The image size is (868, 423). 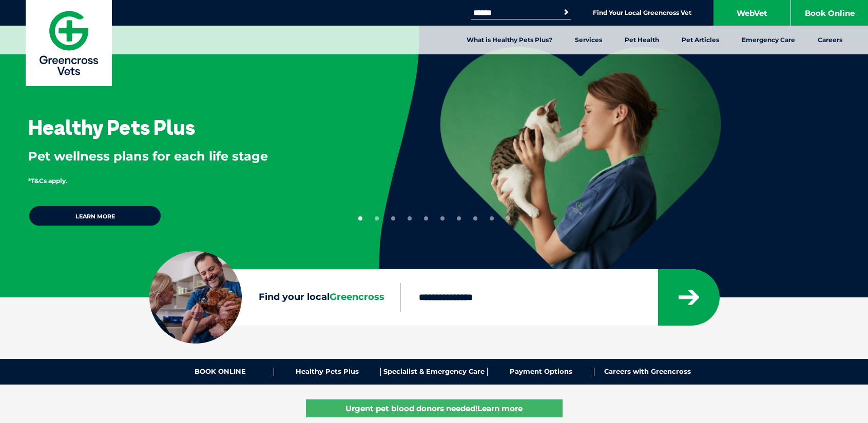 I want to click on button: 2 of 10, so click(x=376, y=218).